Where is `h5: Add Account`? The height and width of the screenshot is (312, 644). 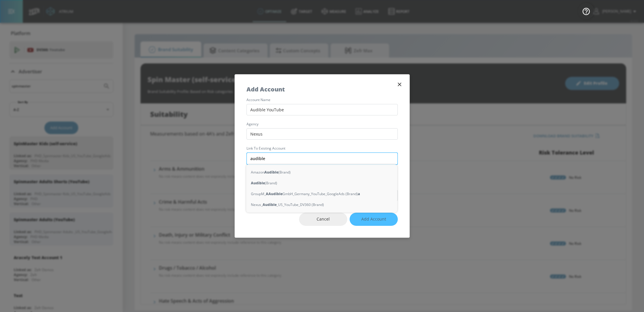
h5: Add Account is located at coordinates (265, 89).